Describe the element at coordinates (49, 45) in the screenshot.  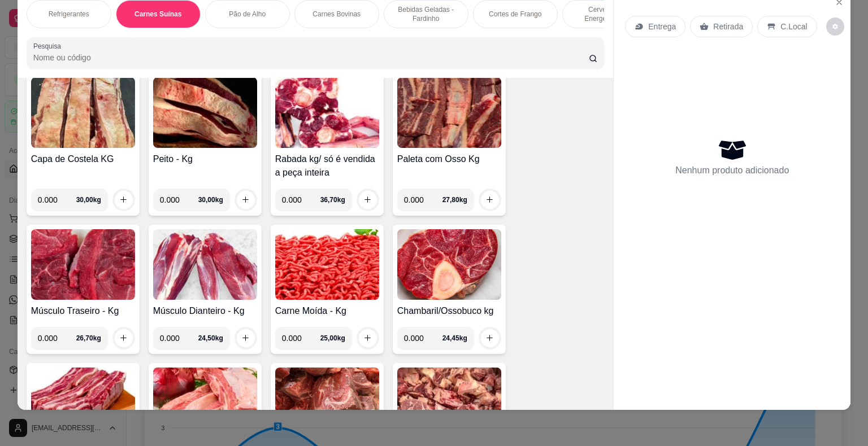
I see `label: Pesquisa` at that location.